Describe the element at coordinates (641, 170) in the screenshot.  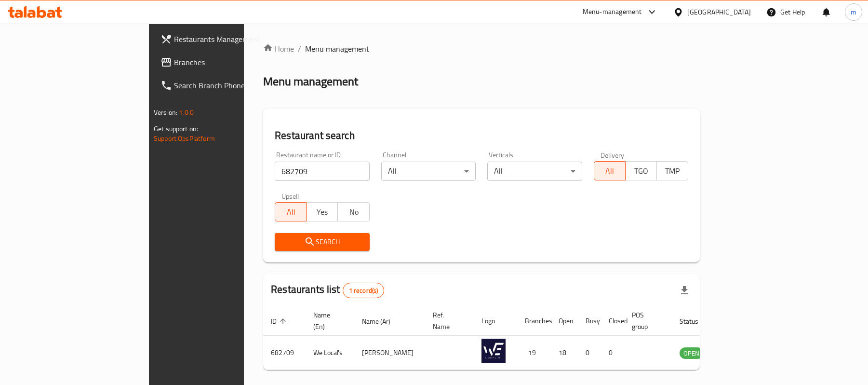
I see `span: TGO` at that location.